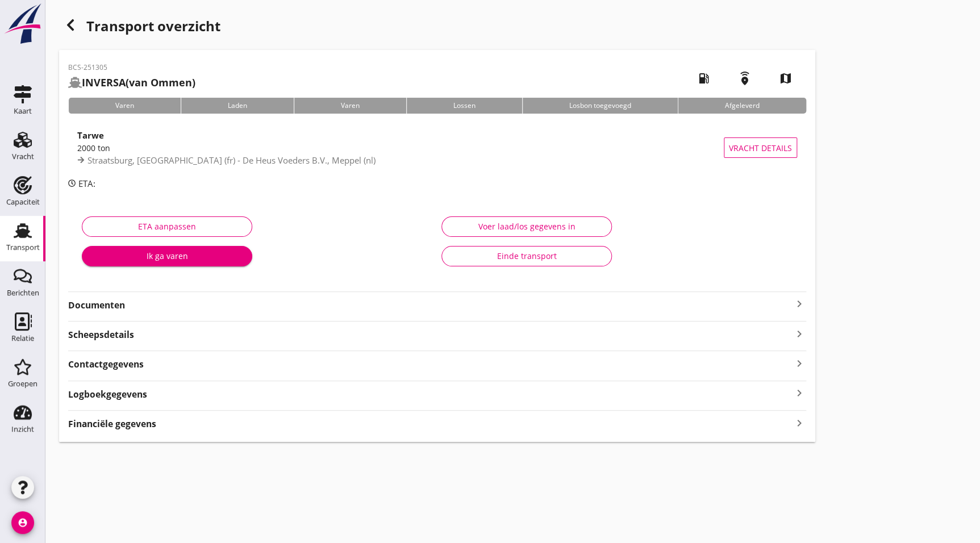 The height and width of the screenshot is (543, 980). What do you see at coordinates (112, 424) in the screenshot?
I see `strong: Financiële gegevens` at bounding box center [112, 424].